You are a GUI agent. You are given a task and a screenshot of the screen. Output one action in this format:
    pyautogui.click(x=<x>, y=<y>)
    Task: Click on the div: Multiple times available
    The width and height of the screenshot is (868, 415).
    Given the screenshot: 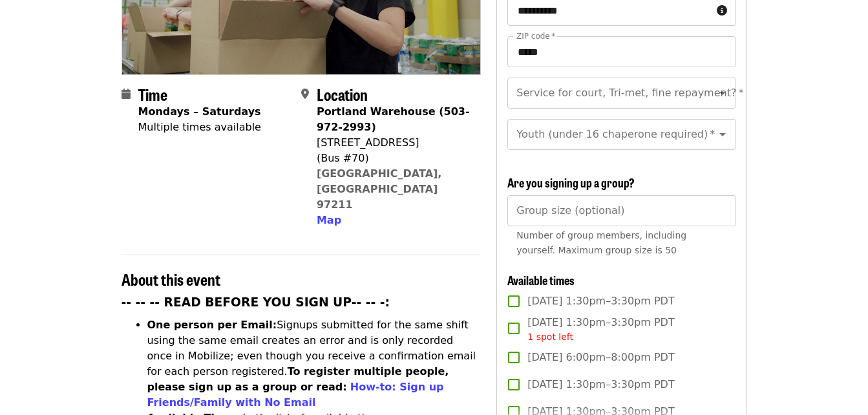 What is the action you would take?
    pyautogui.click(x=200, y=127)
    